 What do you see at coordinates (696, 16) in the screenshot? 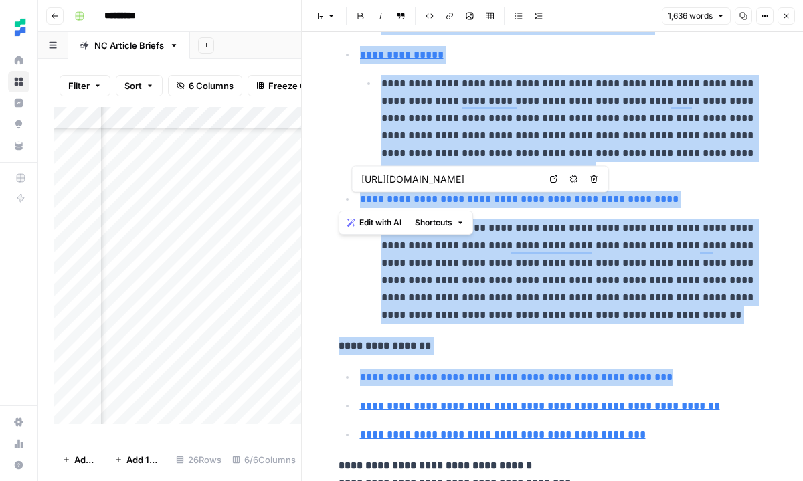
I see `button: 1,636 words` at bounding box center [696, 16].